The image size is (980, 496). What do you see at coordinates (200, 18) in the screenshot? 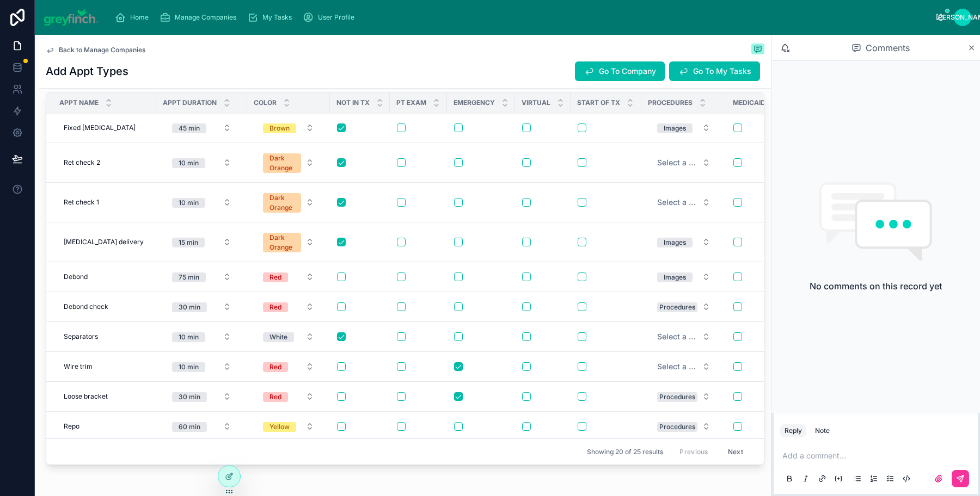
I see `a: Manage Companies` at bounding box center [200, 18].